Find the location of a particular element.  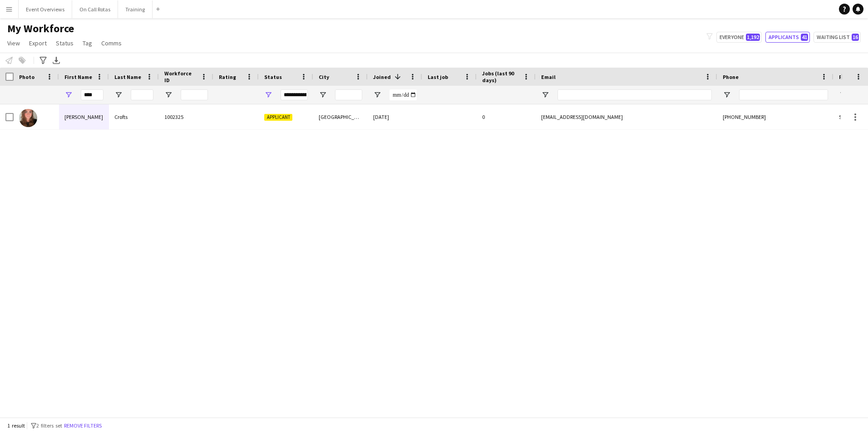

input: Last Name Filter Input is located at coordinates (142, 95).